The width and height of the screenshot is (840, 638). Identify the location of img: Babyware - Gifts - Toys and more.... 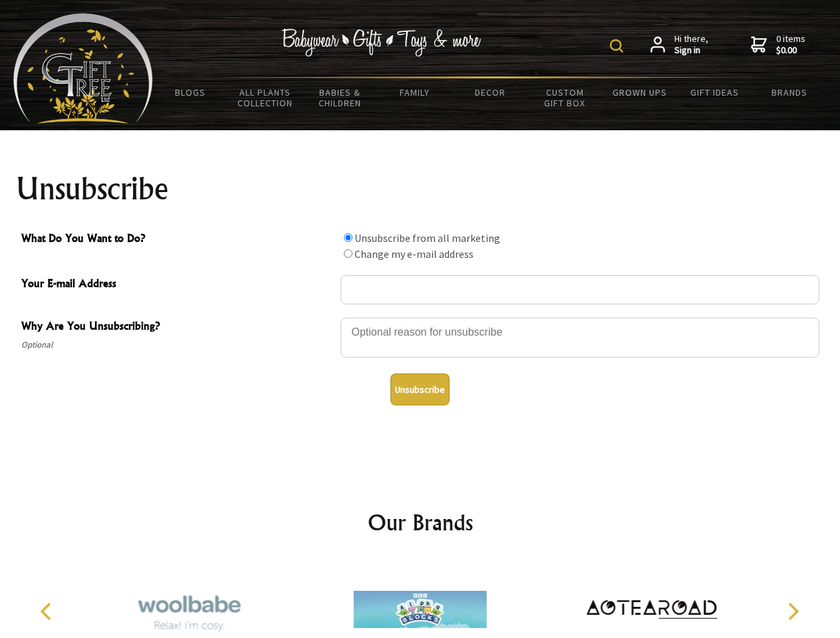
(83, 68).